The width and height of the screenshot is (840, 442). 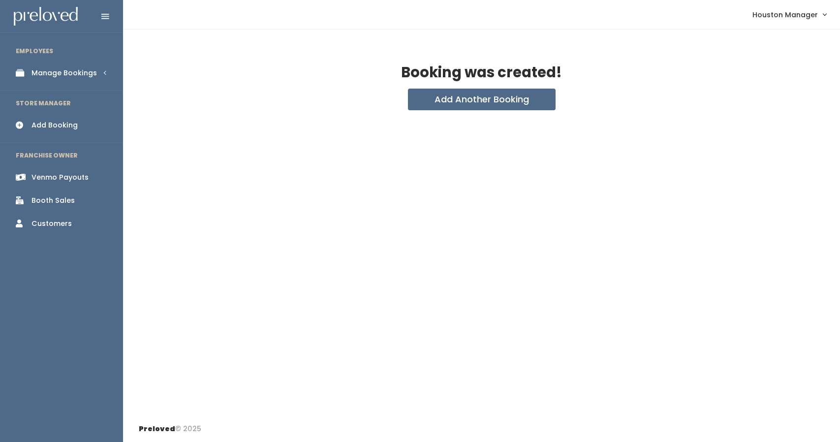 What do you see at coordinates (52, 223) in the screenshot?
I see `div: Customers` at bounding box center [52, 223].